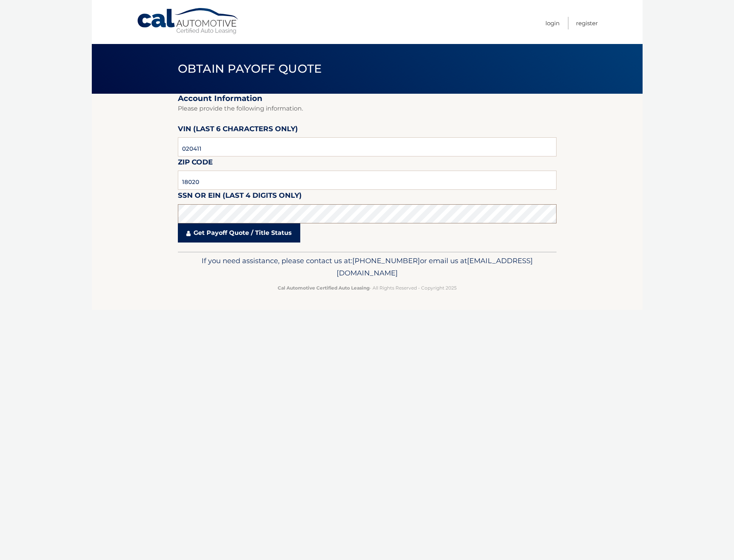 This screenshot has width=734, height=560. What do you see at coordinates (367, 99) in the screenshot?
I see `h2: Account Information` at bounding box center [367, 99].